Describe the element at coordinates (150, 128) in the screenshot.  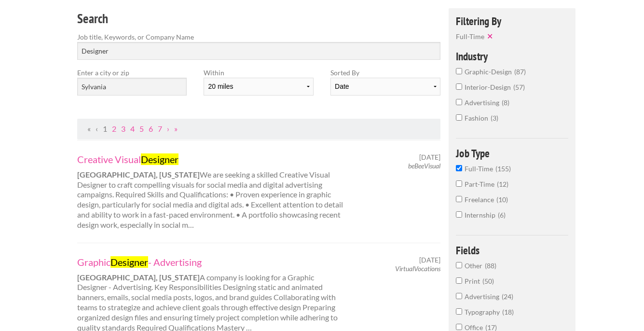
I see `a: Page 6` at that location.